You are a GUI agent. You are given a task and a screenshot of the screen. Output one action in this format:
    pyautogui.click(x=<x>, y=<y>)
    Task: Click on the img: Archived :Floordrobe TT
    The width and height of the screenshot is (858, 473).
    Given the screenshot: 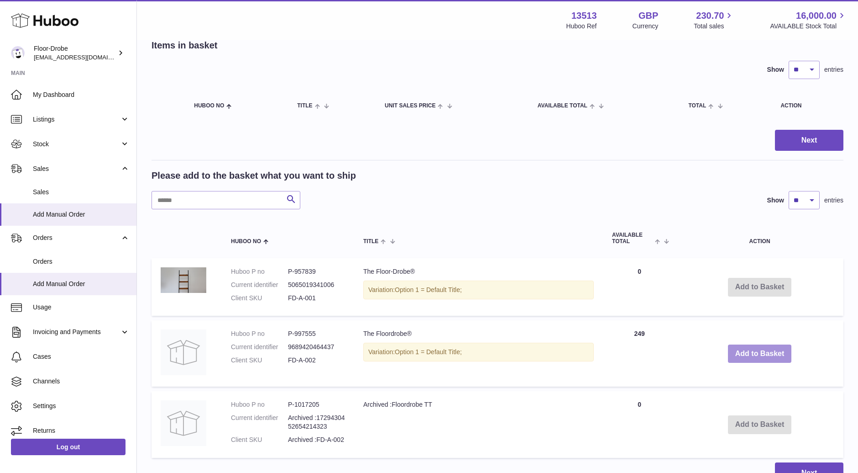 What is the action you would take?
    pyautogui.click(x=184, y=423)
    